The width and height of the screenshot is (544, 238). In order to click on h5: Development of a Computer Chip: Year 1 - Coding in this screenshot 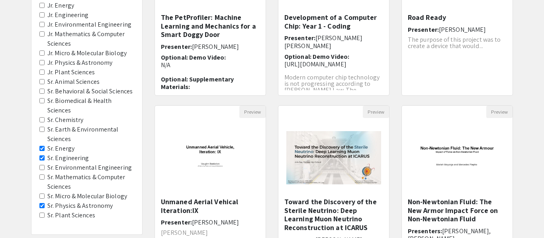, I will do `click(333, 21)`.